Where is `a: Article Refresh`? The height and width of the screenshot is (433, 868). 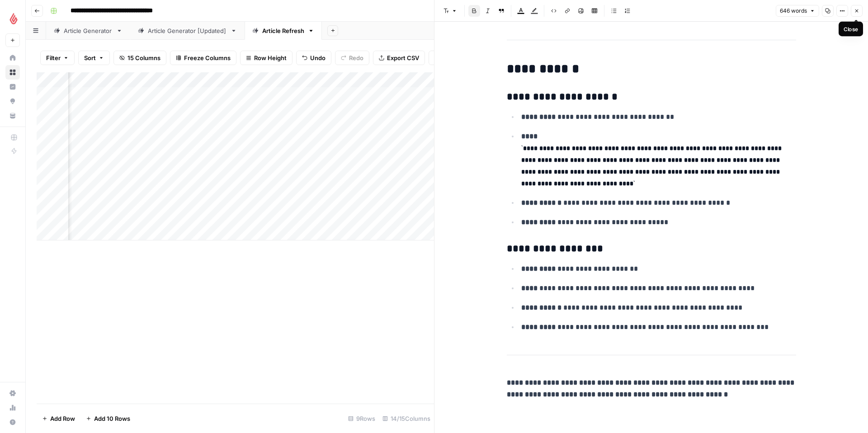 a: Article Refresh is located at coordinates (283, 31).